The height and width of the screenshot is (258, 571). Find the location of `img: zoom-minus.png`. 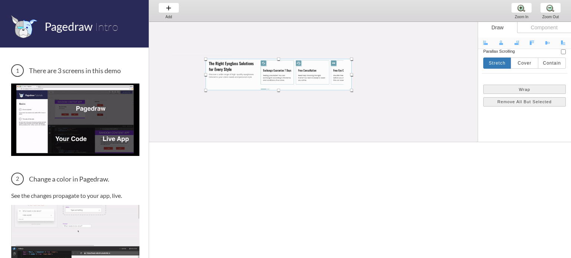

img: zoom-minus.png is located at coordinates (550, 8).